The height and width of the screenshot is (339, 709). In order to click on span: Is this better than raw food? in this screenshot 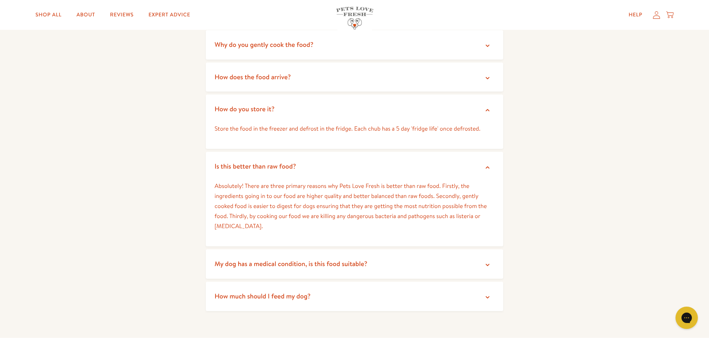, I will do `click(255, 166)`.